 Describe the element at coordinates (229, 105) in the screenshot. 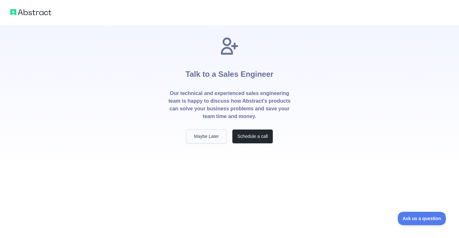

I see `p: Our technical and experienced sales engineering team is happy to discuss how Abstract's products ...` at that location.